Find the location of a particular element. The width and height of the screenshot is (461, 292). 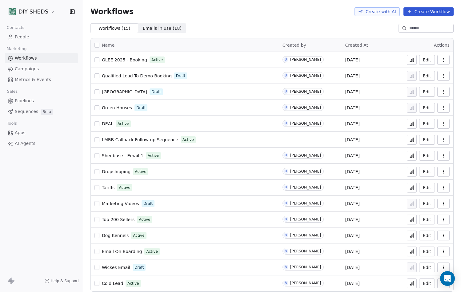

a: People is located at coordinates (41, 37).